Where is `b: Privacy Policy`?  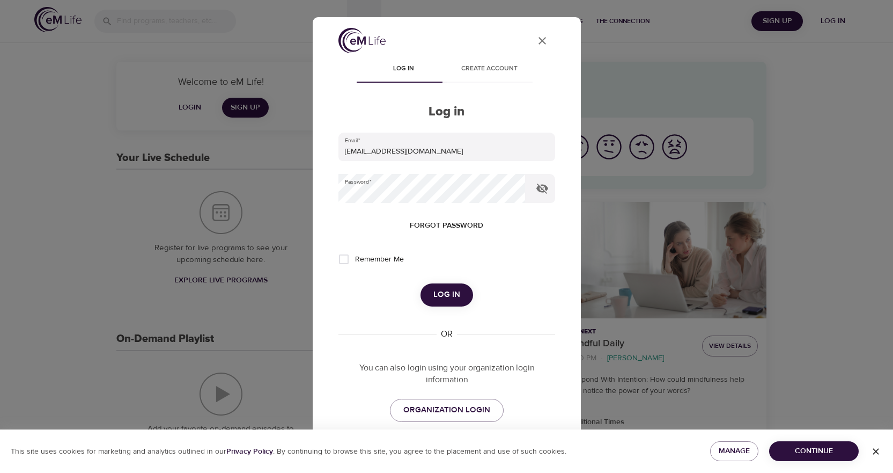
b: Privacy Policy is located at coordinates (249, 451).